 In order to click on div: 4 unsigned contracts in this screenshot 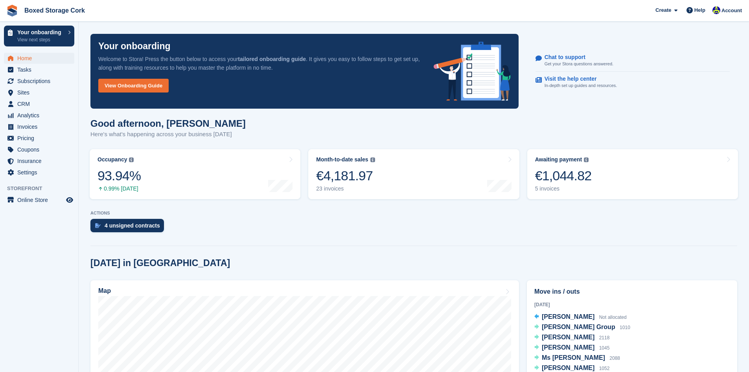, I will do `click(132, 225)`.